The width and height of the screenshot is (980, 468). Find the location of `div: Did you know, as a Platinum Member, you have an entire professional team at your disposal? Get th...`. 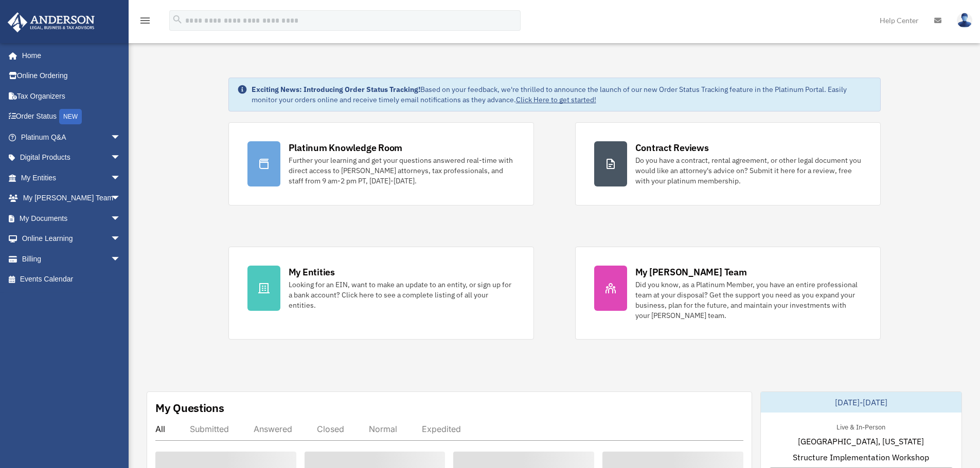

div: Did you know, as a Platinum Member, you have an entire professional team at your disposal? Get th... is located at coordinates (749, 300).